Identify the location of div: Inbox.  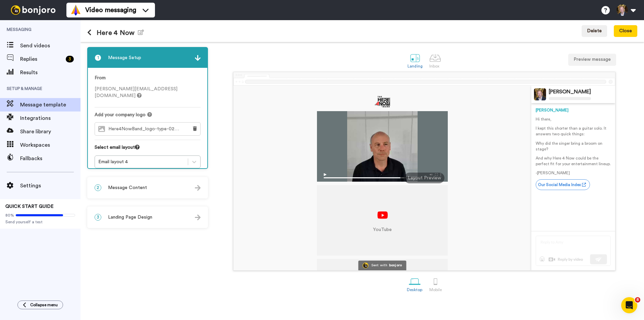
(434, 66).